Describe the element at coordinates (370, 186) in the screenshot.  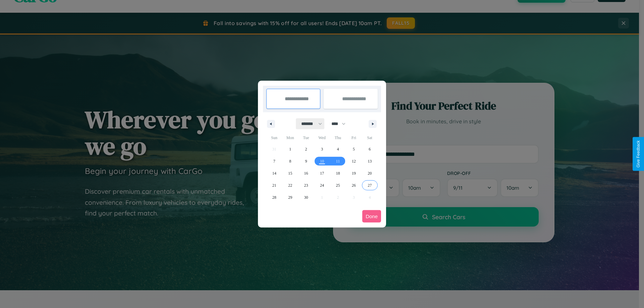
I see `span: 27` at that location.